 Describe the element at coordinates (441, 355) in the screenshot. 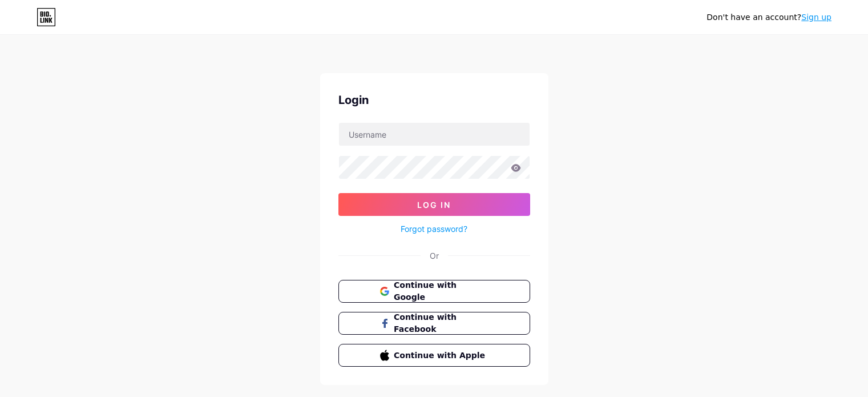

I see `span: Continue with Apple` at that location.